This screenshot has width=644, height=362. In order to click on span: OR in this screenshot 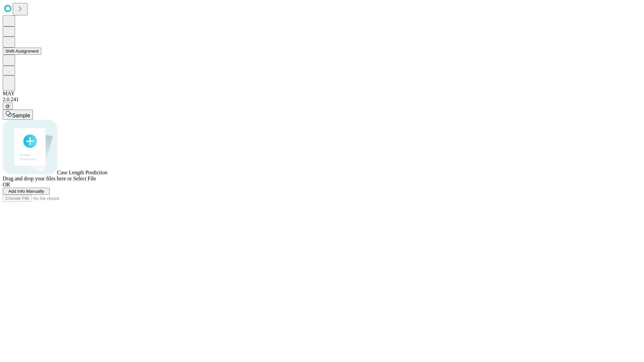, I will do `click(7, 184)`.